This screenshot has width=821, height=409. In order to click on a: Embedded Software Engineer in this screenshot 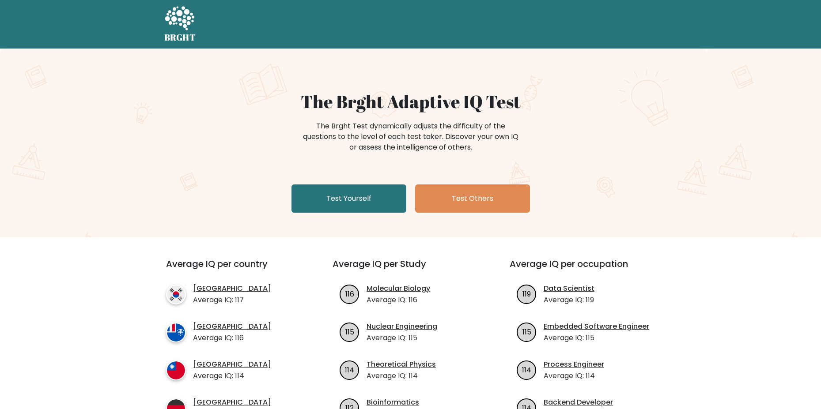, I will do `click(596, 327)`.